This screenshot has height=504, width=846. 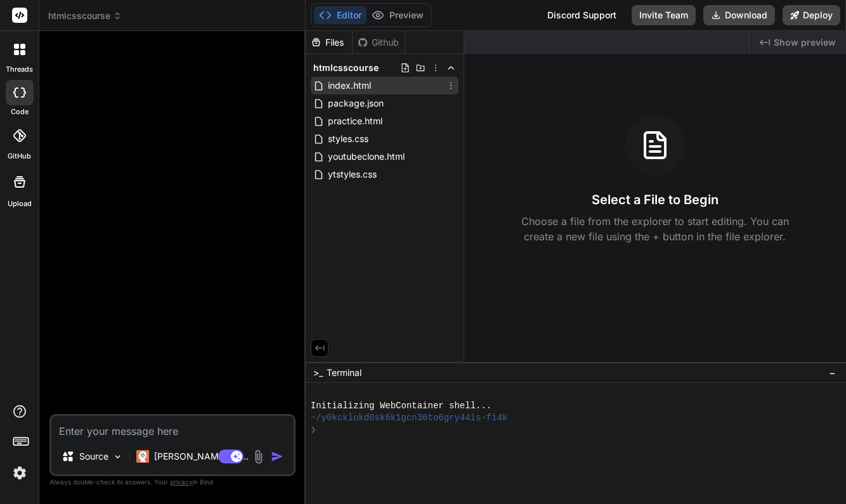 What do you see at coordinates (258, 457) in the screenshot?
I see `img: attachment` at bounding box center [258, 457].